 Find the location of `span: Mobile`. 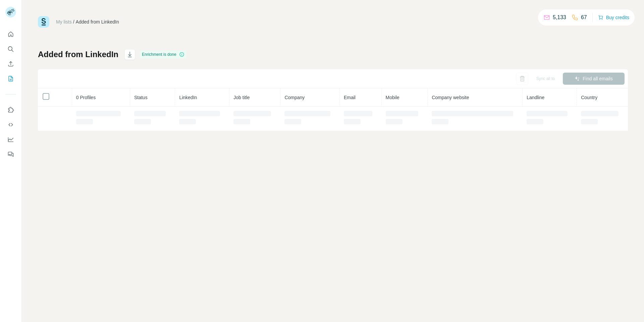

span: Mobile is located at coordinates (392, 98).